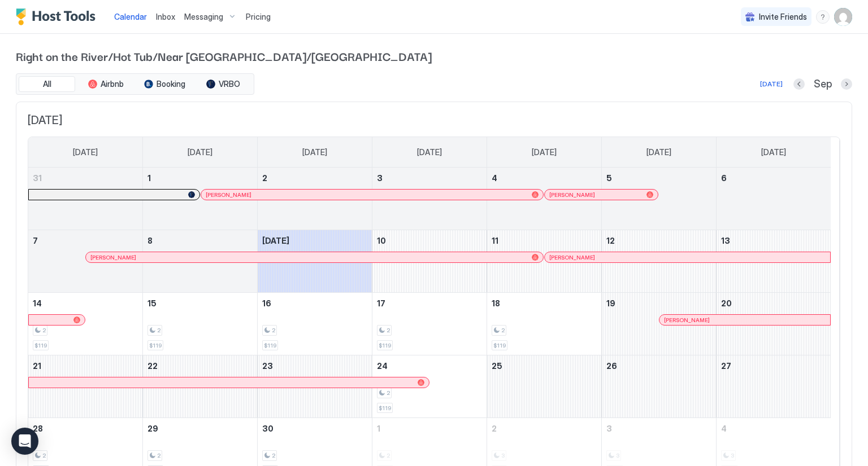  What do you see at coordinates (268, 366) in the screenshot?
I see `span: 23` at bounding box center [268, 366].